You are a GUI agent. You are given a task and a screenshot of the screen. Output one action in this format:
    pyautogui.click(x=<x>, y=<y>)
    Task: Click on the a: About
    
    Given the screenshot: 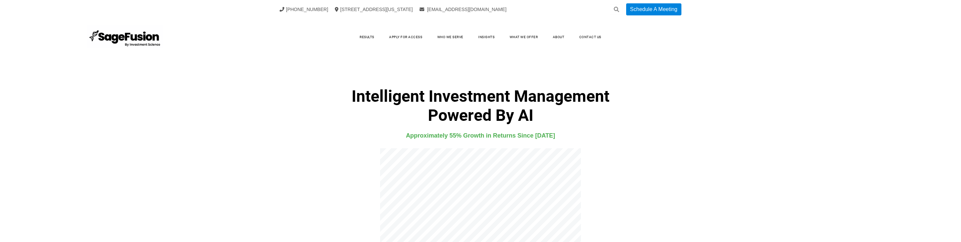 What is the action you would take?
    pyautogui.click(x=559, y=37)
    